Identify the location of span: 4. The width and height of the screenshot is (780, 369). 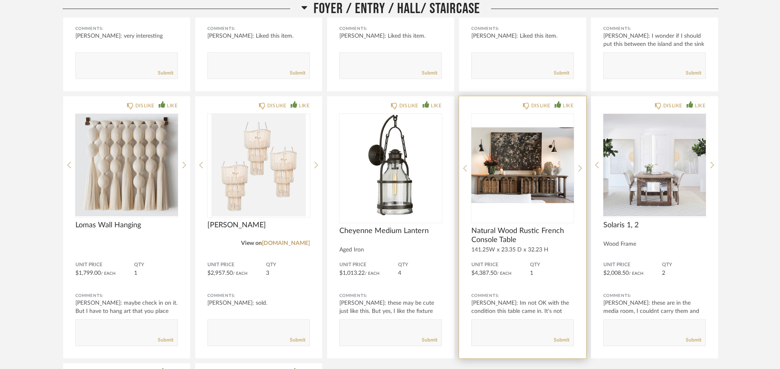
(400, 273).